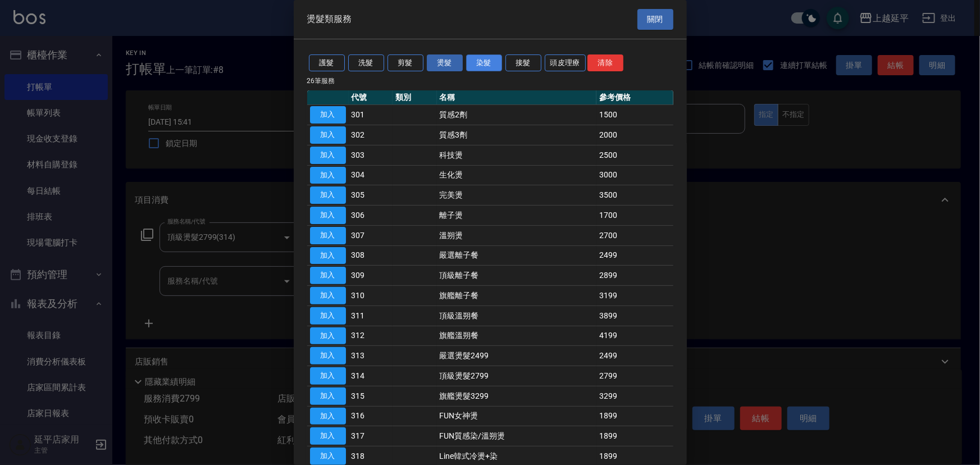 This screenshot has height=465, width=980. Describe the element at coordinates (490, 81) in the screenshot. I see `p: 26 筆服務` at that location.